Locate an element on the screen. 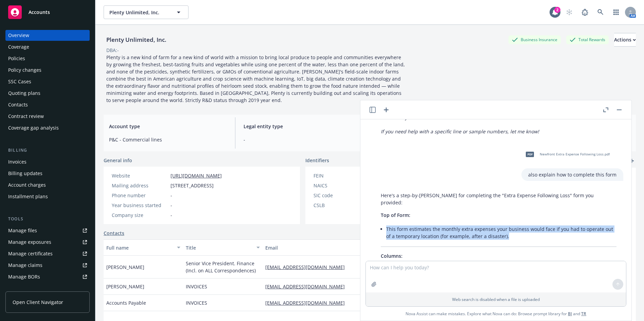  button: Email is located at coordinates (329, 247).